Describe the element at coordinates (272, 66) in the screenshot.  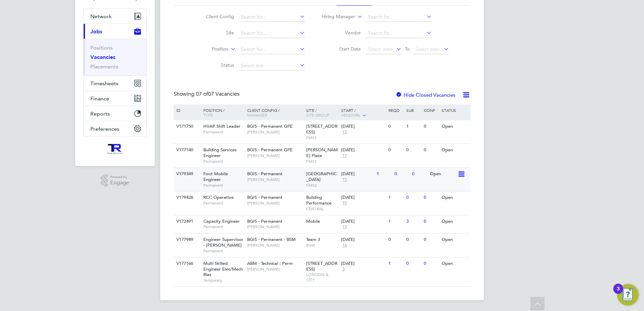
I see `input: Select one` at that location.